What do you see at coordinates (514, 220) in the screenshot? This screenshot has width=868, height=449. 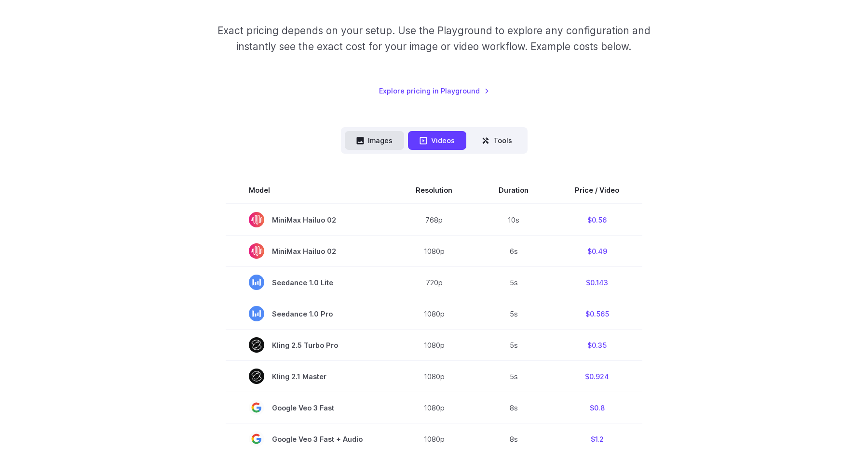 I see `td: 10s` at bounding box center [514, 220].